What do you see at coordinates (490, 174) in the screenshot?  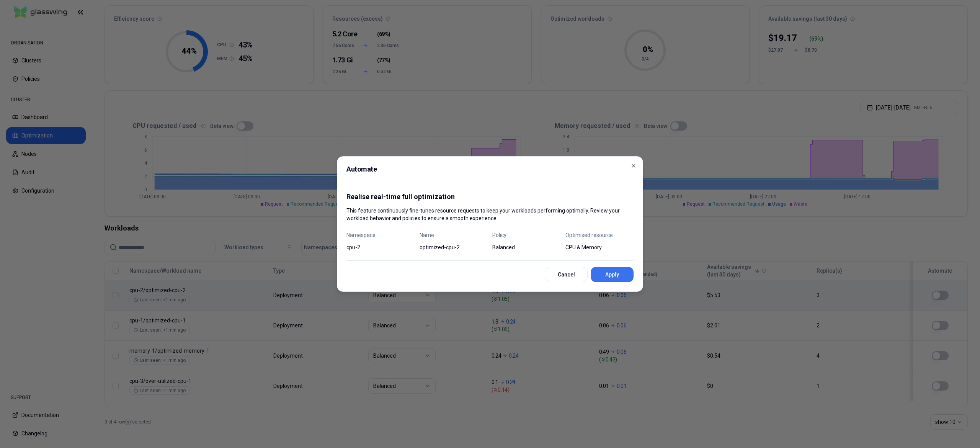 I see `h2: Automate` at bounding box center [490, 174].